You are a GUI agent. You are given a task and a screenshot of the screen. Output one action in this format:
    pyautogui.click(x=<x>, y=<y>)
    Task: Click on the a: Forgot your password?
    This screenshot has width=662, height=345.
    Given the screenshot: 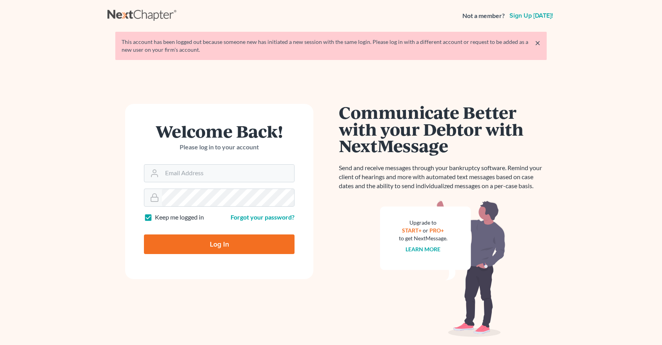 What is the action you would take?
    pyautogui.click(x=262, y=217)
    